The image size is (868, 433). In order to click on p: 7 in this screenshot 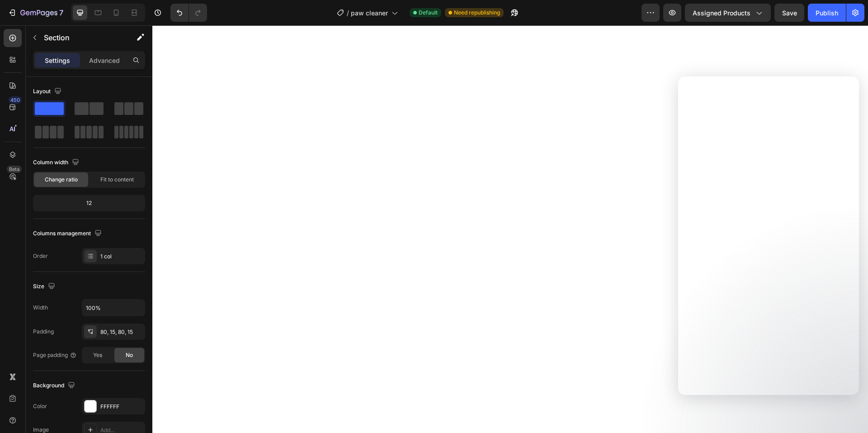, I will do `click(61, 13)`.